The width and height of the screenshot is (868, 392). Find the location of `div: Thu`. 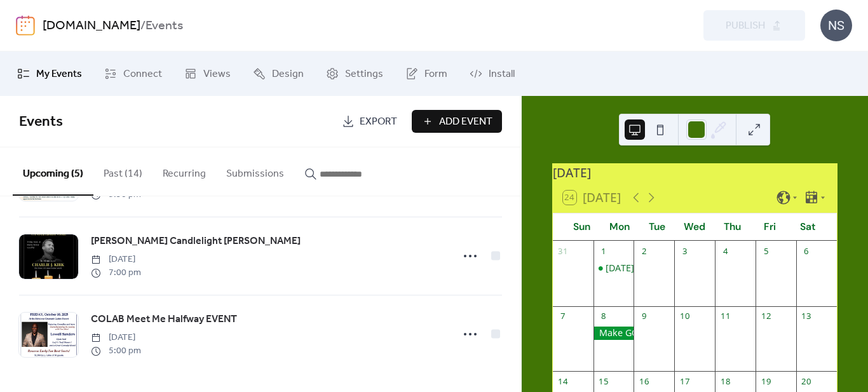

div: Thu is located at coordinates (732, 227).